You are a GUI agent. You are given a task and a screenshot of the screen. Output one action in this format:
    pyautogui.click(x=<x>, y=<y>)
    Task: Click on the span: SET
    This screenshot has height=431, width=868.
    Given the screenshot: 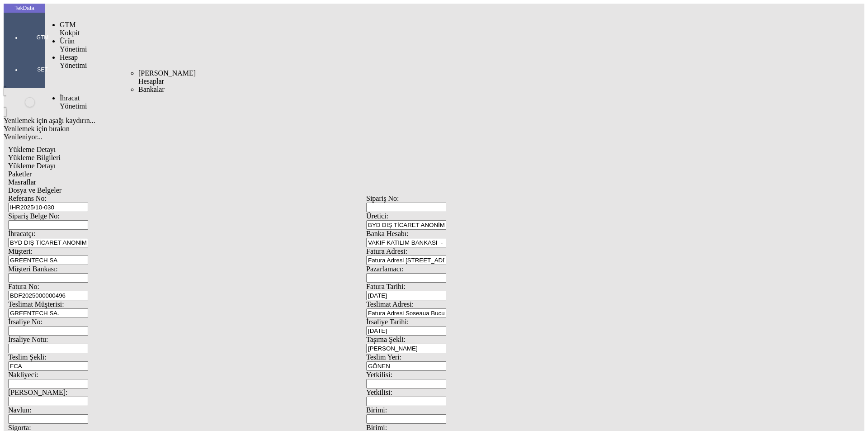 What is the action you would take?
    pyautogui.click(x=43, y=70)
    